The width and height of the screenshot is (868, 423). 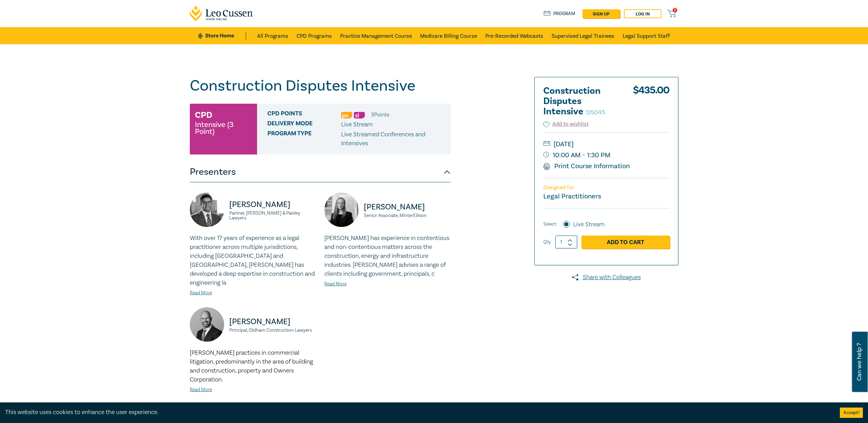 What do you see at coordinates (272, 330) in the screenshot?
I see `small: Principal, Oldham Construction Lawyers` at bounding box center [272, 330].